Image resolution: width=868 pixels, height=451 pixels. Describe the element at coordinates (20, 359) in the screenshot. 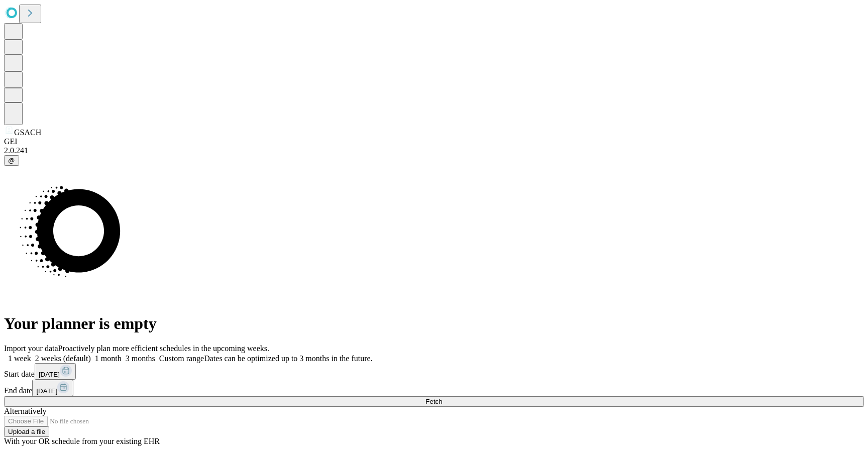

I see `span: 1 week` at that location.